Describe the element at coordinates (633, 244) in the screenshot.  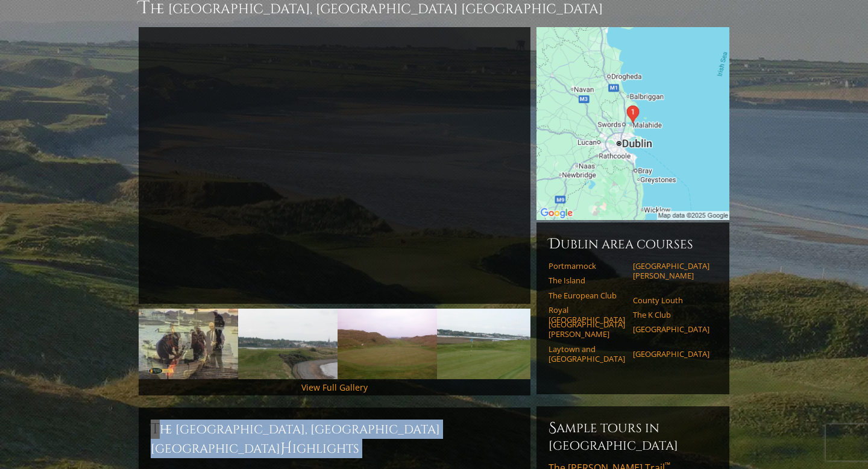
I see `h6: Dublin Area Courses` at that location.